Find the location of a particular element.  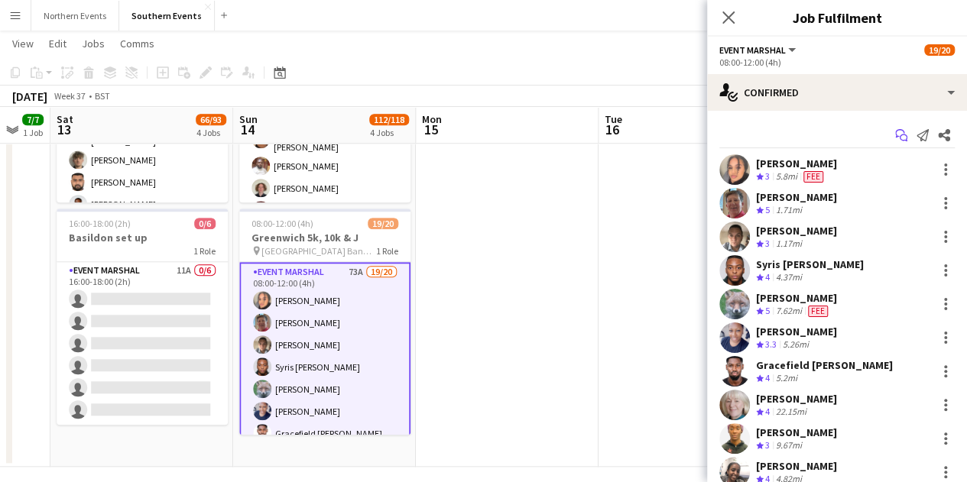

div: 5.2mi is located at coordinates (786, 378).